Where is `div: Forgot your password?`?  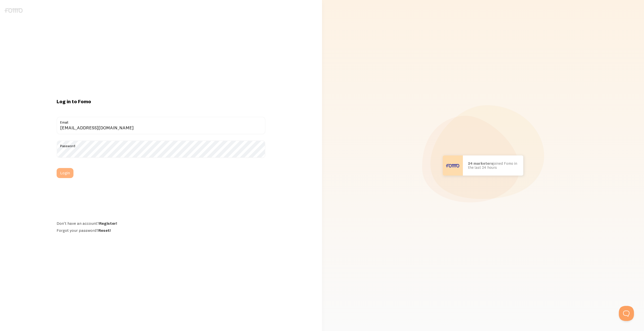
div: Forgot your password? is located at coordinates (161, 230).